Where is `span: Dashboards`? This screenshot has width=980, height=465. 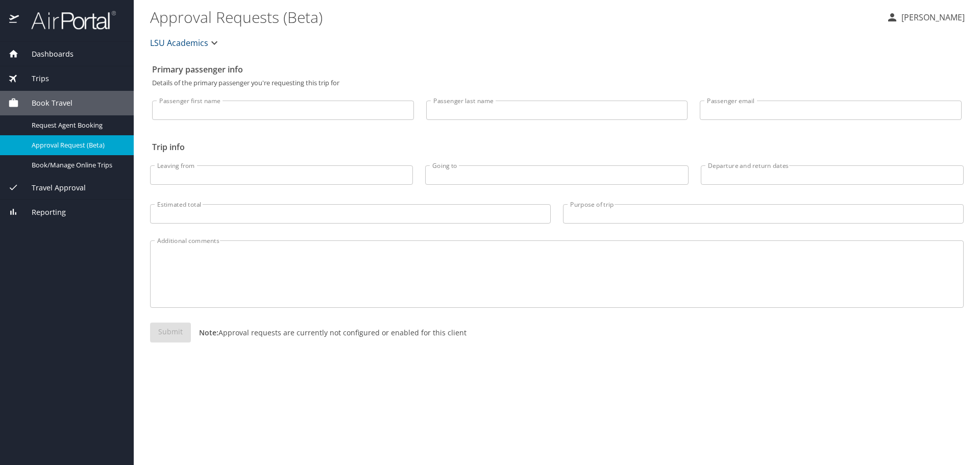
span: Dashboards is located at coordinates (46, 54).